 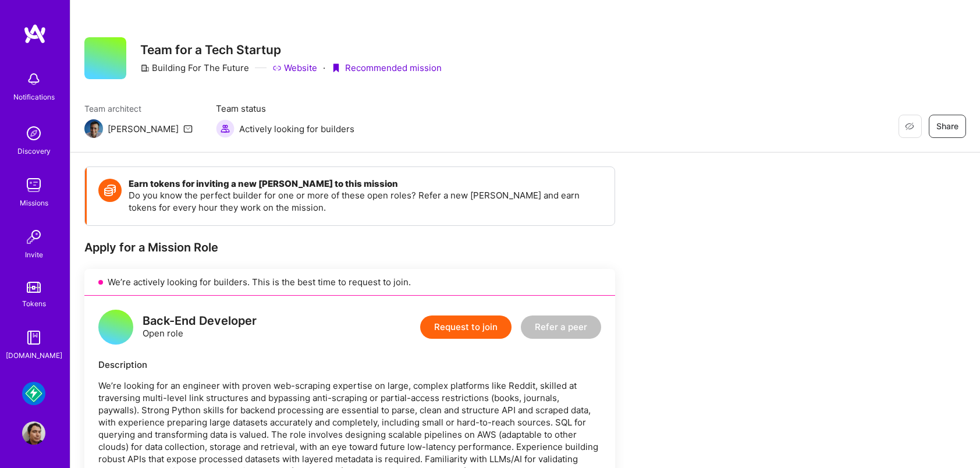 I want to click on h3: Team for a Tech Startup, so click(x=291, y=49).